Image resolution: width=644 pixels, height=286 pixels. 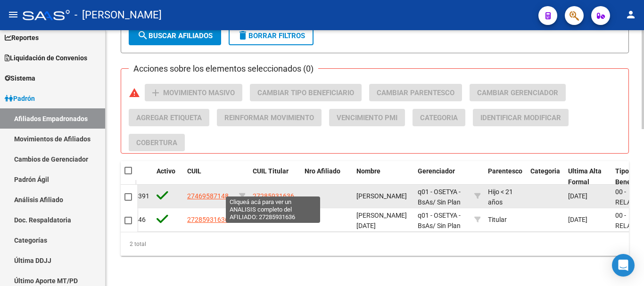 I want to click on span: Cambiar Parentesco, so click(x=416, y=93).